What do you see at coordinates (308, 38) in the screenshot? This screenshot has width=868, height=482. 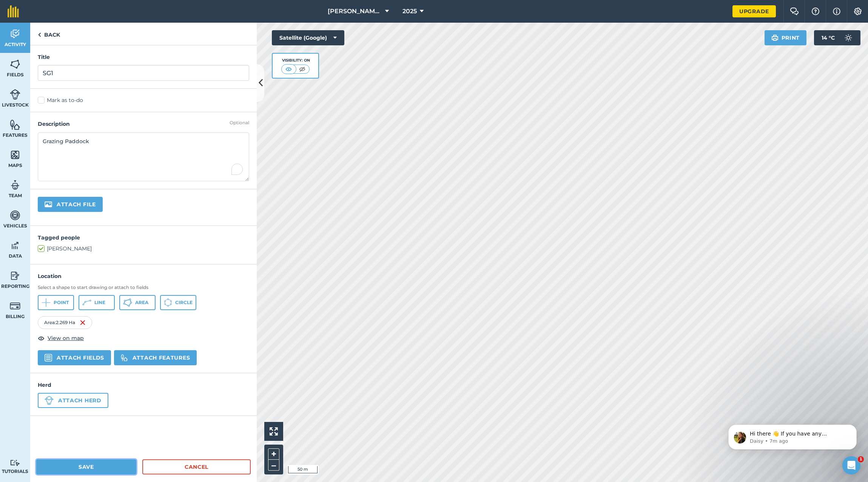 I see `button: Satellite (Google)` at bounding box center [308, 38].